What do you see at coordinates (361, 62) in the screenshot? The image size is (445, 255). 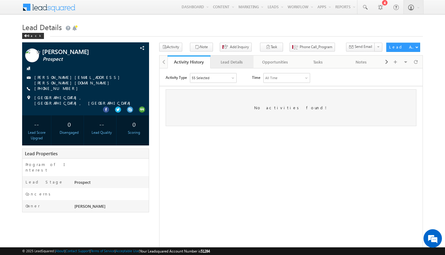 I see `a: Notes` at bounding box center [361, 62].